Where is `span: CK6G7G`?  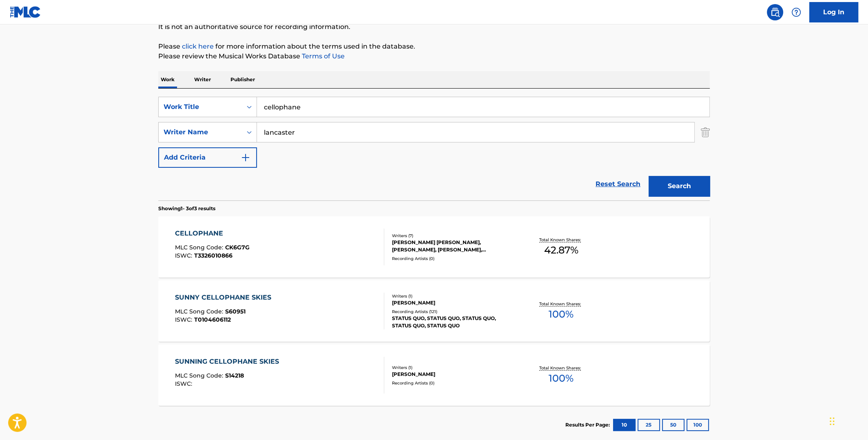
span: CK6G7G is located at coordinates (238, 247).